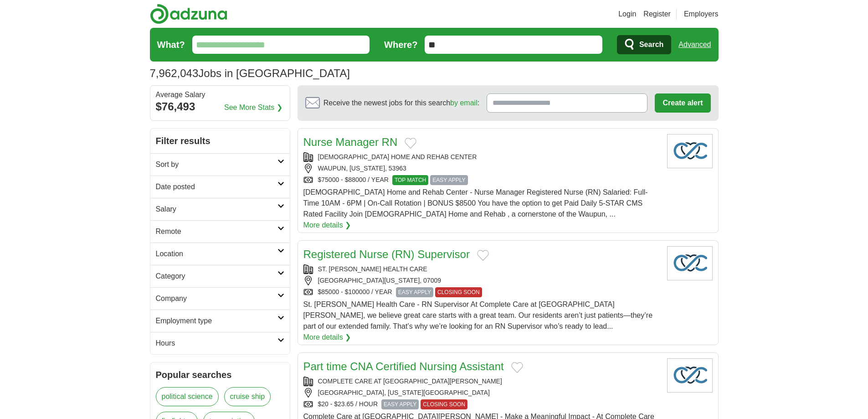 This screenshot has width=868, height=419. Describe the element at coordinates (481, 180) in the screenshot. I see `div: $75000 - $88000 / YEAR` at that location.